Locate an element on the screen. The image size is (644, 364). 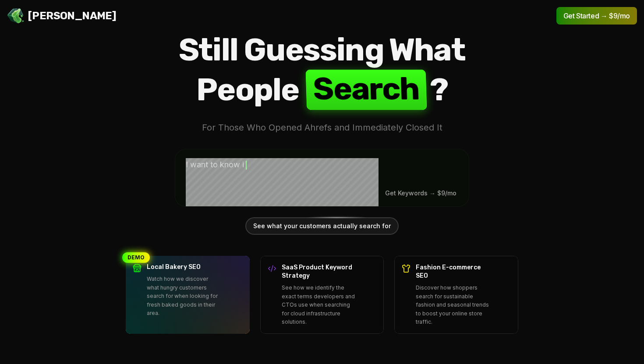
div: See what your customers actually search for is located at coordinates (322, 226).